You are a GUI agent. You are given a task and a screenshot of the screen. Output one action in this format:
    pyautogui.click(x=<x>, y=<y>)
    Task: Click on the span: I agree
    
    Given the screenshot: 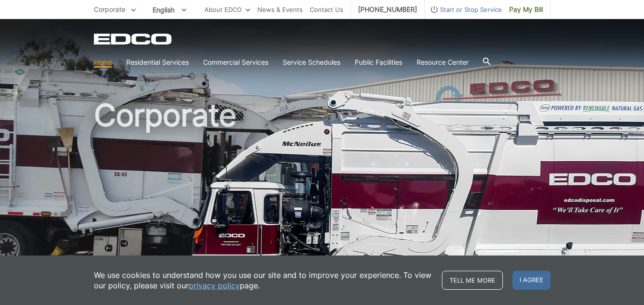 What is the action you would take?
    pyautogui.click(x=531, y=280)
    